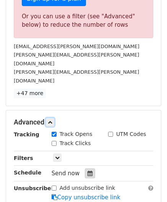  Describe the element at coordinates (26, 135) in the screenshot. I see `strong: Tracking` at that location.